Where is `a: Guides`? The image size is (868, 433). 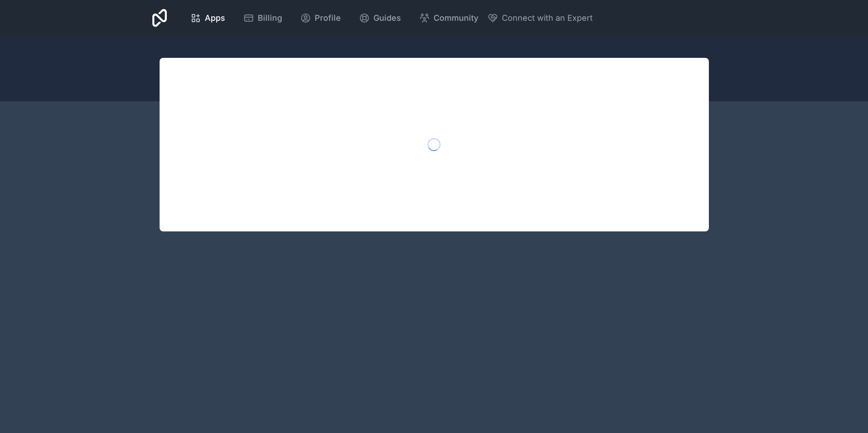 a: Guides is located at coordinates (380, 18).